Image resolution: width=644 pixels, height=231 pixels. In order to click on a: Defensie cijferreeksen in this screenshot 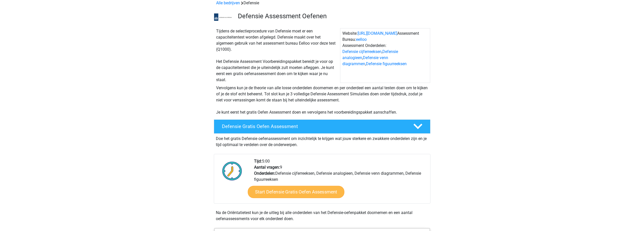, I will do `click(362, 51)`.